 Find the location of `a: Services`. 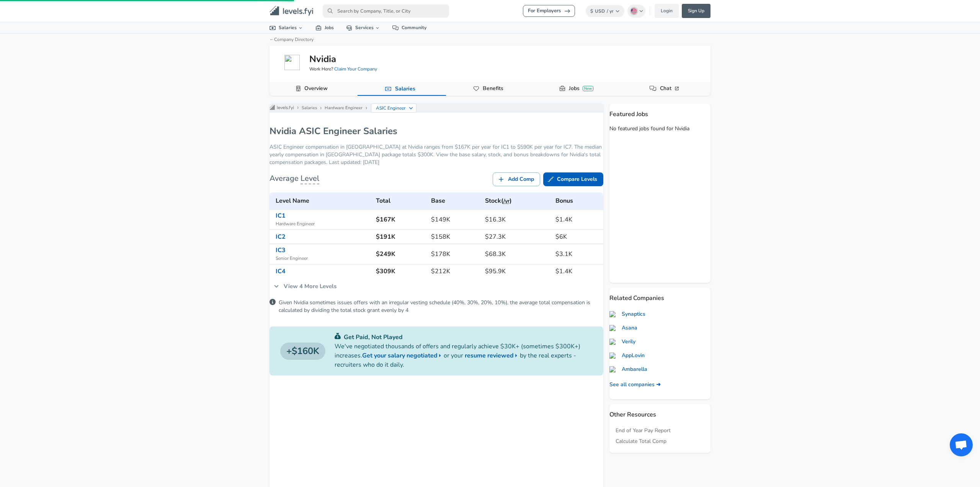

a: Services is located at coordinates (363, 27).